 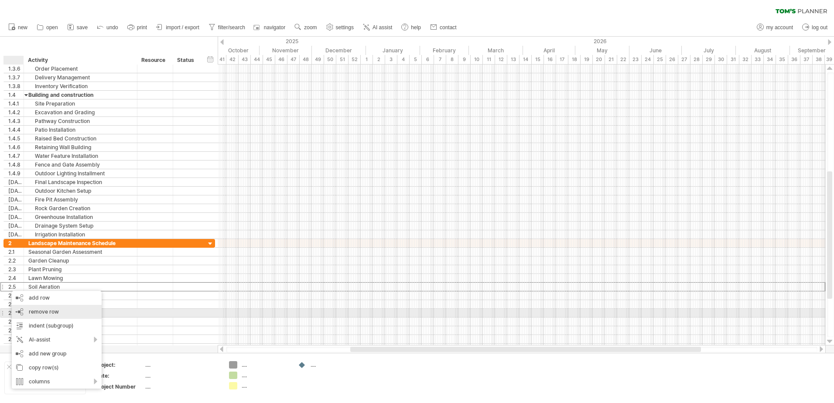 I want to click on div: April 2026, so click(x=549, y=50).